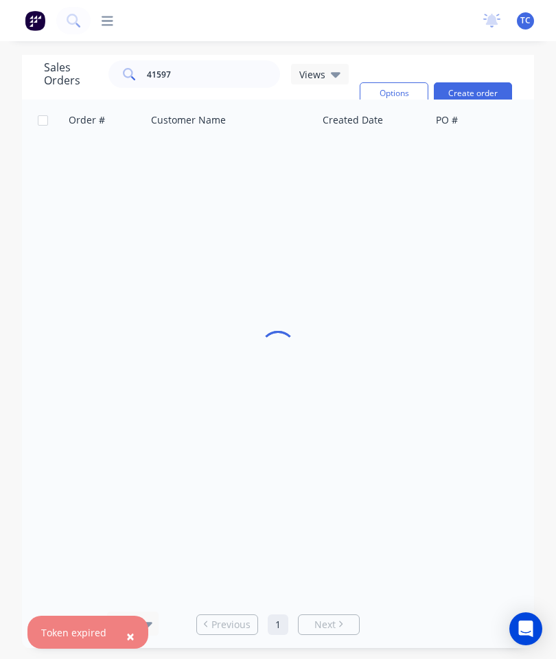 The height and width of the screenshot is (659, 556). What do you see at coordinates (87, 120) in the screenshot?
I see `div: Order #` at bounding box center [87, 120].